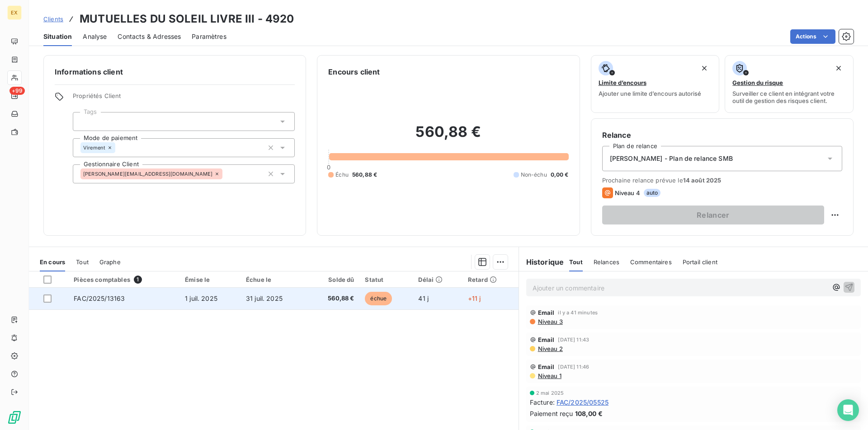 Image resolution: width=868 pixels, height=430 pixels. Describe the element at coordinates (53, 19) in the screenshot. I see `span: Clients` at that location.